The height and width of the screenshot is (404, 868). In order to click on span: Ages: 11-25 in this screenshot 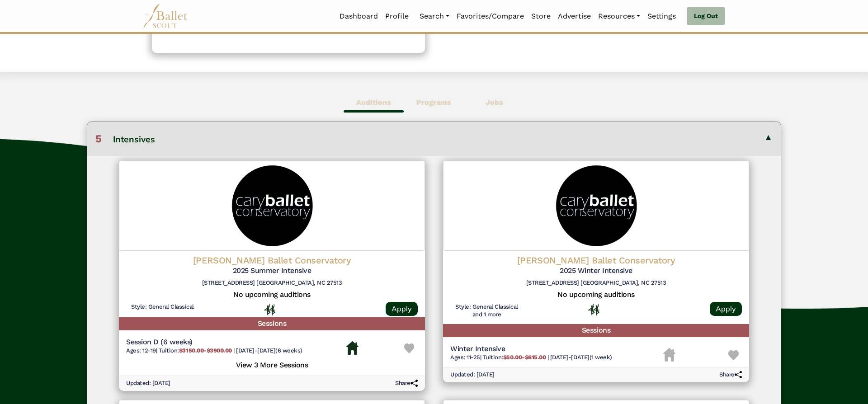, I will do `click(465, 357)`.